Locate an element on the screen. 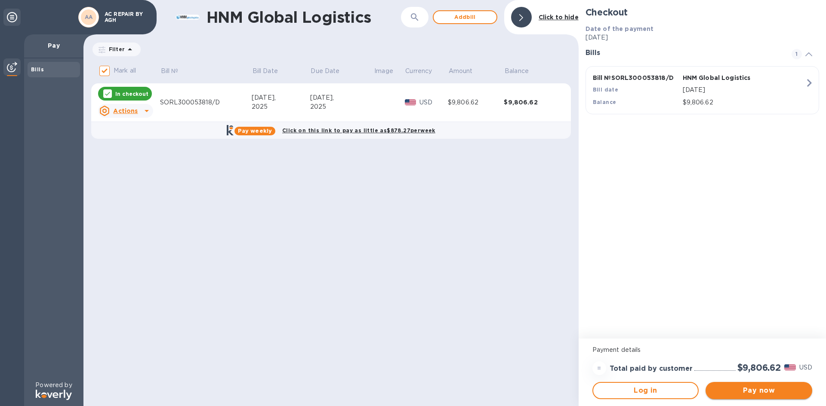 This screenshot has height=406, width=826. button: Pay now is located at coordinates (759, 391).